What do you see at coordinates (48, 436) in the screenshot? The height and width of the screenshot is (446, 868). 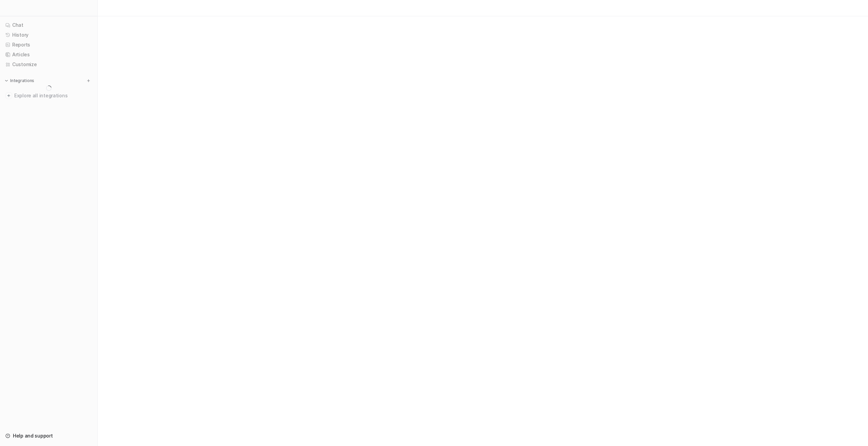 I see `a: Help and support` at bounding box center [48, 436].